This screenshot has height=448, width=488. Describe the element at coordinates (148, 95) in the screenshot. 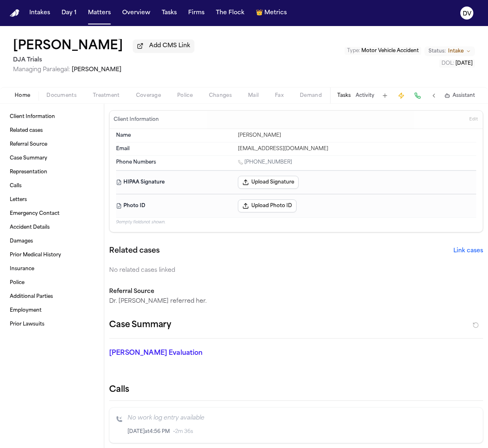

I see `span: Coverage` at that location.